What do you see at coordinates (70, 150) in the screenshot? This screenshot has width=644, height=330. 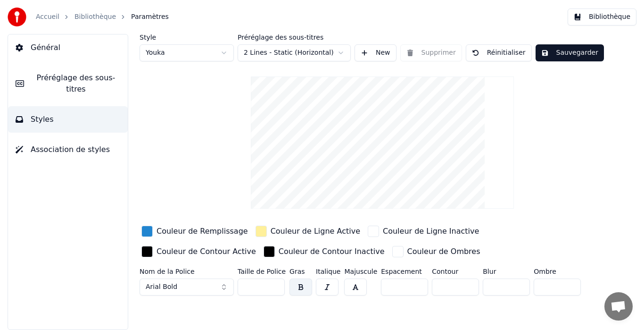 I see `span: Association de styles` at bounding box center [70, 150].